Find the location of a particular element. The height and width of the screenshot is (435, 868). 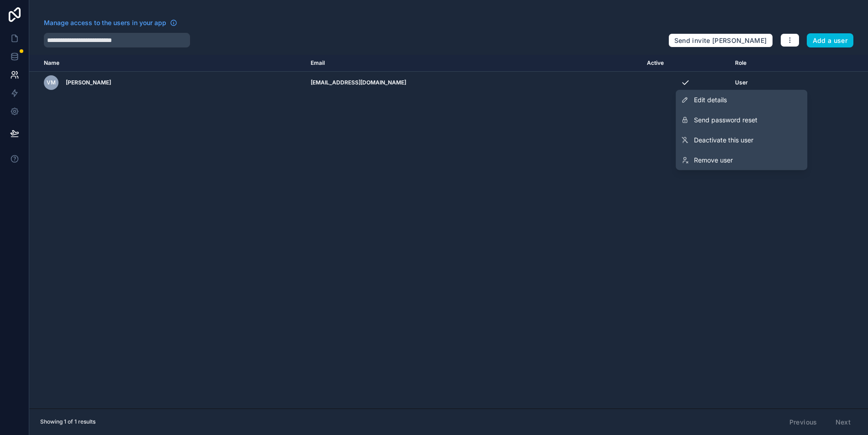

th: Email is located at coordinates (473, 63).